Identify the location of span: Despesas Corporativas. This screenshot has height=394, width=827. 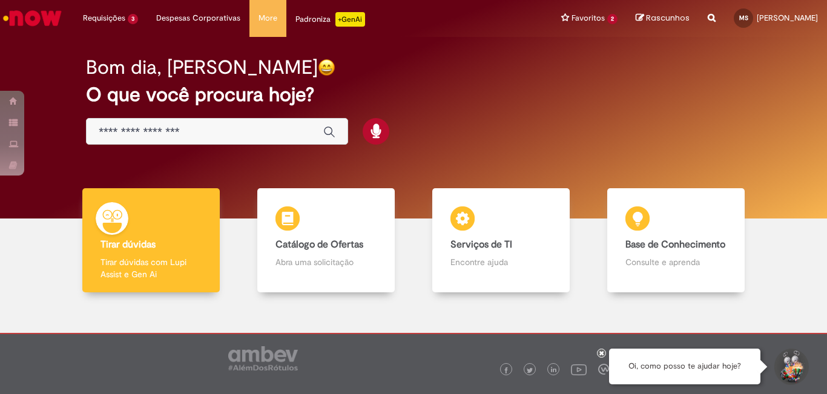
(198, 18).